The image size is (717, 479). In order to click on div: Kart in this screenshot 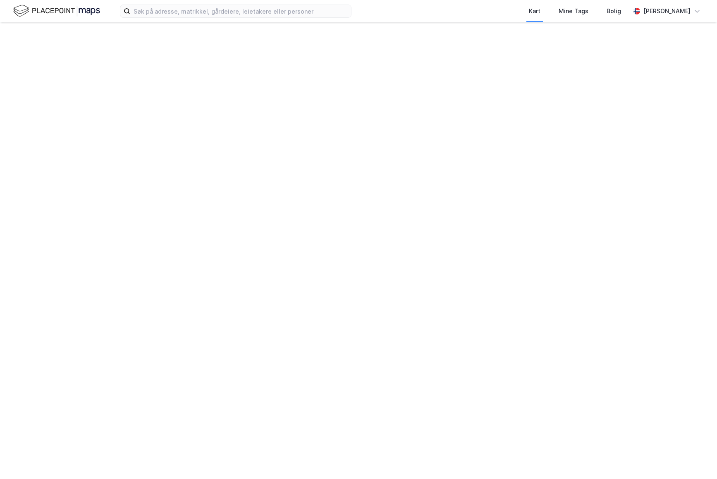, I will do `click(534, 11)`.